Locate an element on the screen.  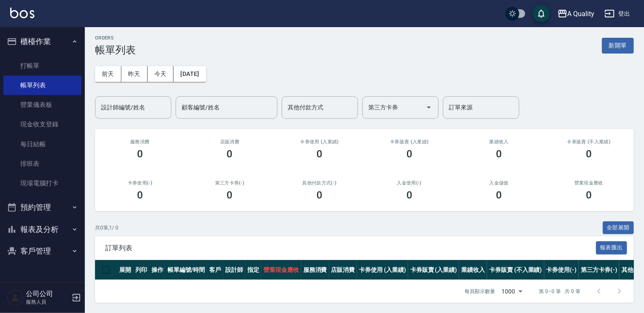
button: 新開單 is located at coordinates (617, 45).